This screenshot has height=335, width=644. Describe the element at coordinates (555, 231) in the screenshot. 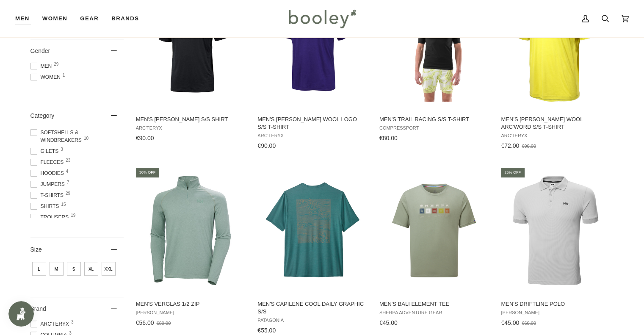

I see `img: Helly Hansen Men's Driftline Polo Grey Fog - Booley Galway` at that location.